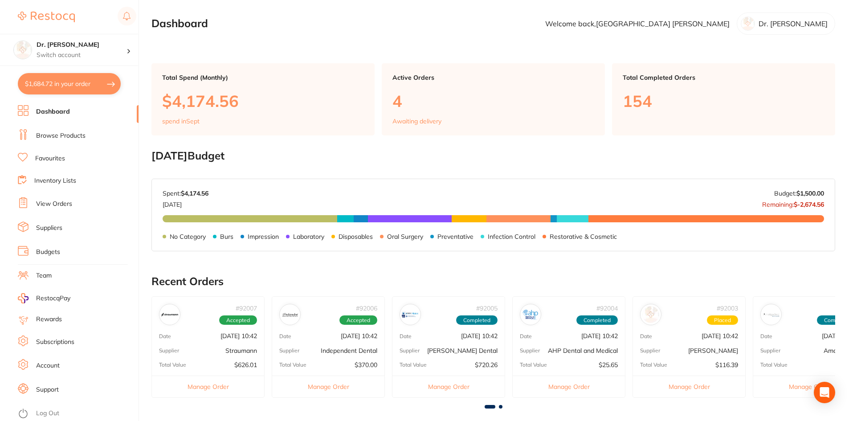 Image resolution: width=853 pixels, height=421 pixels. What do you see at coordinates (493, 282) in the screenshot?
I see `h2: Recent Orders` at bounding box center [493, 282].